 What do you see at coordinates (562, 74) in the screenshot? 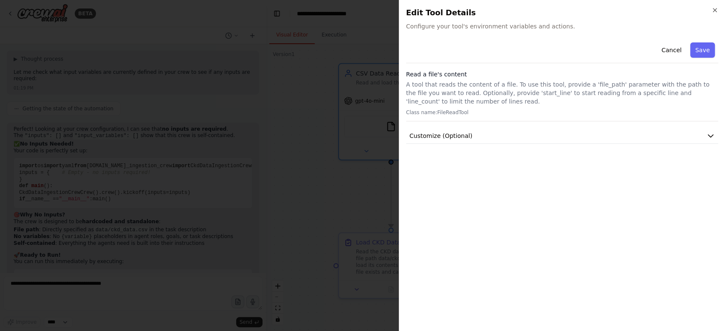
I see `h3: Read a file's content` at bounding box center [562, 74].